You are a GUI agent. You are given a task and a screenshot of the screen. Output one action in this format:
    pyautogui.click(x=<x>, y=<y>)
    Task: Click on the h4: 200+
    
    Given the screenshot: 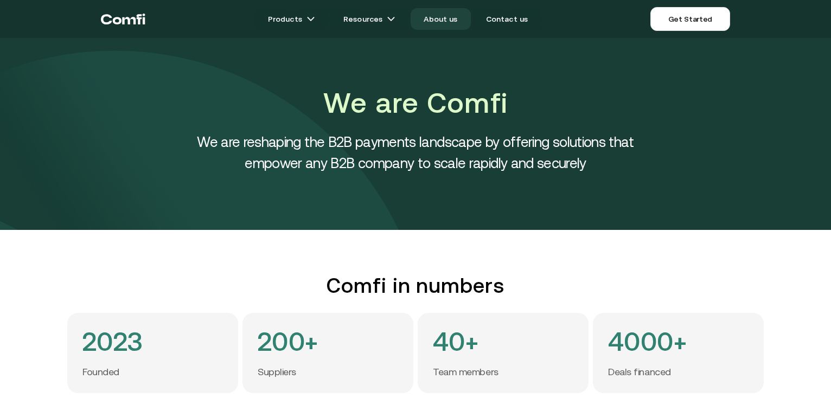 What is the action you would take?
    pyautogui.click(x=288, y=342)
    